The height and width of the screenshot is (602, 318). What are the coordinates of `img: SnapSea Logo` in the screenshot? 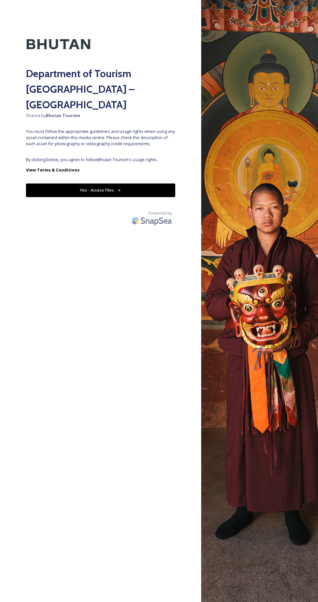 It's located at (152, 221).